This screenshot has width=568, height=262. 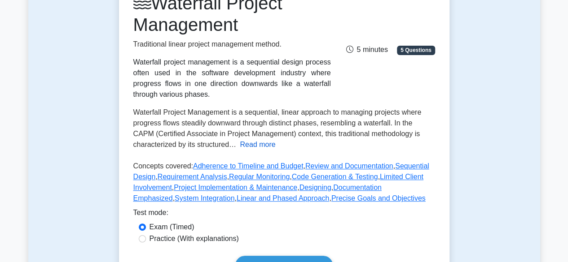 What do you see at coordinates (232, 44) in the screenshot?
I see `p: Traditional linear project management method.` at bounding box center [232, 44].